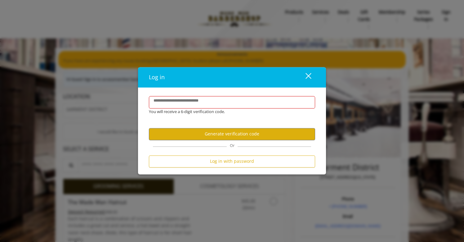 The width and height of the screenshot is (464, 242). What do you see at coordinates (232, 161) in the screenshot?
I see `button: Log in with password` at bounding box center [232, 161].